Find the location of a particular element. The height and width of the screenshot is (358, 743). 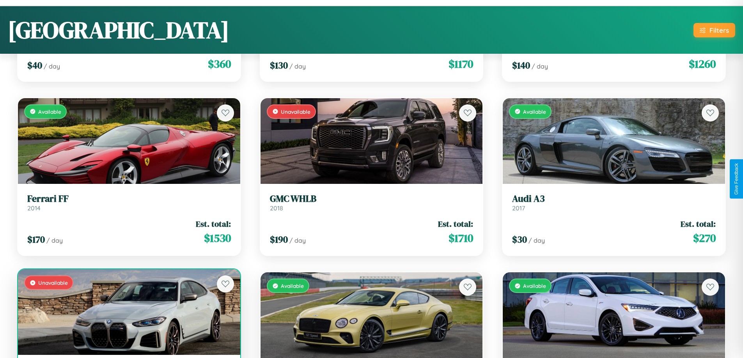

a: GMC WHLB2018 is located at coordinates (372, 203).